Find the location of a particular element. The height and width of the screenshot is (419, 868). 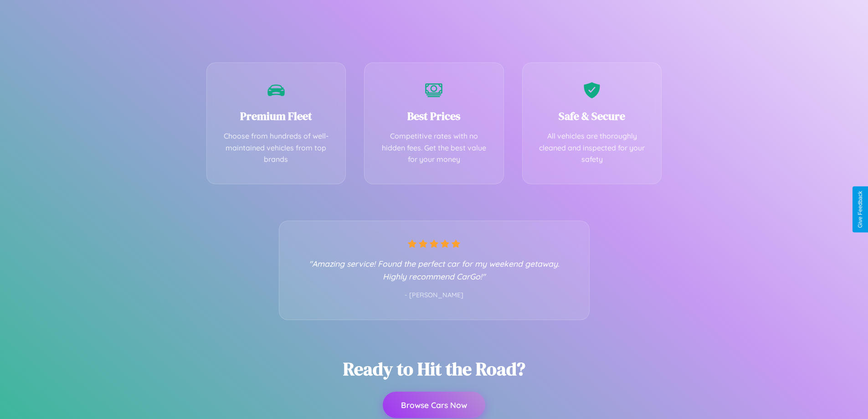

p: Competitive rates with no hidden fees. Get the best value for your money is located at coordinates (434, 148).